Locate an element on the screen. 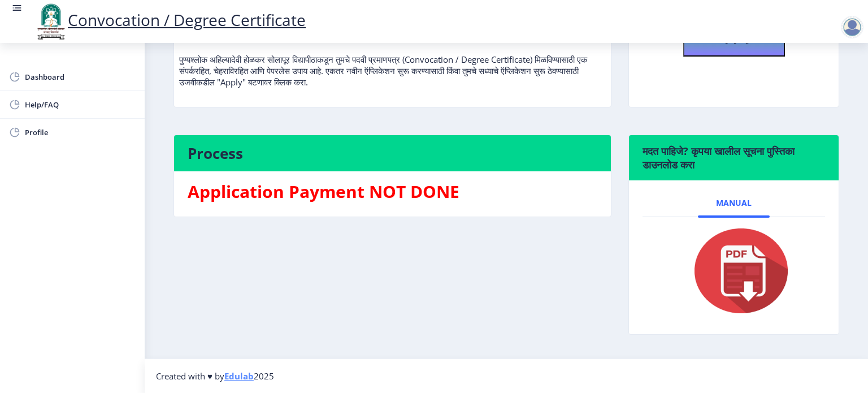 The height and width of the screenshot is (393, 868). h6: मदत पाहिजे? कृपया खालील सूचना पुस्तिका डाउनलोड करा is located at coordinates (733, 158).